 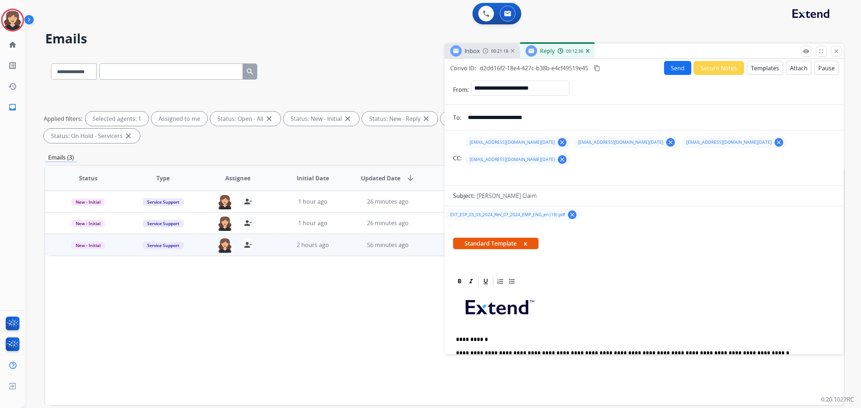 What do you see at coordinates (238, 178) in the screenshot?
I see `span: Assignee` at bounding box center [238, 178].